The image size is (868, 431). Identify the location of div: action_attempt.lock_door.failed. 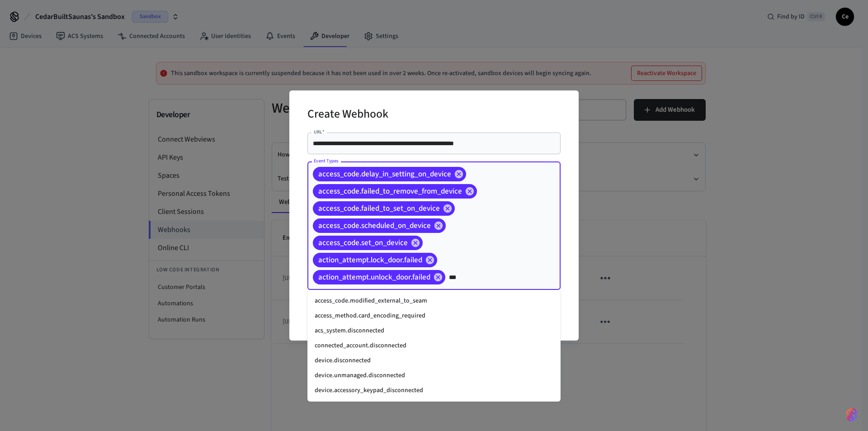
(375, 260).